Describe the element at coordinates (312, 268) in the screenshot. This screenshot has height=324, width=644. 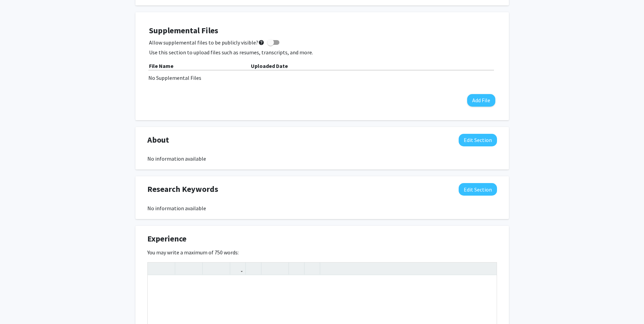
I see `button: Insert horizontal rule` at that location.